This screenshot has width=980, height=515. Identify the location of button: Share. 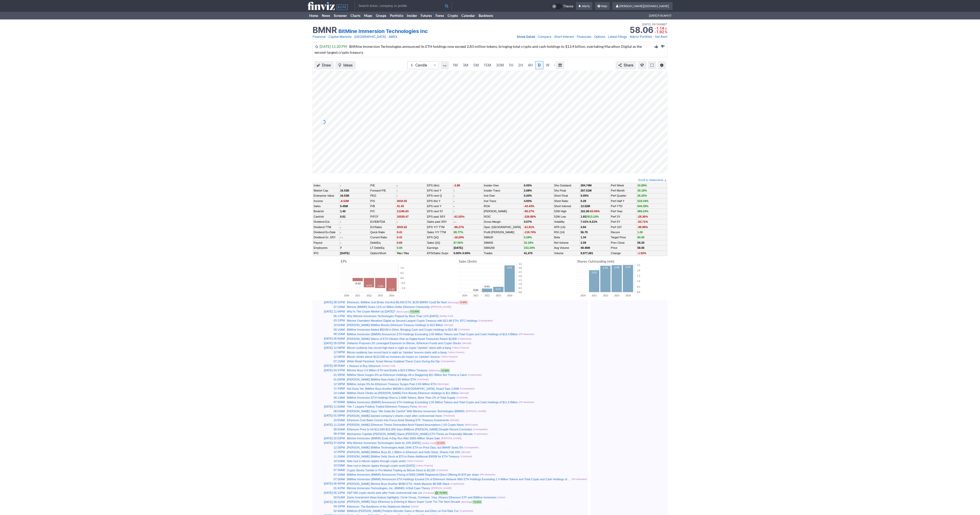
(626, 65).